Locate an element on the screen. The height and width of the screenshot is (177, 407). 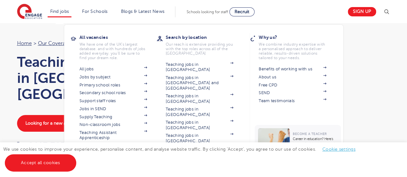
a: Our coverage is located at coordinates (54, 43).